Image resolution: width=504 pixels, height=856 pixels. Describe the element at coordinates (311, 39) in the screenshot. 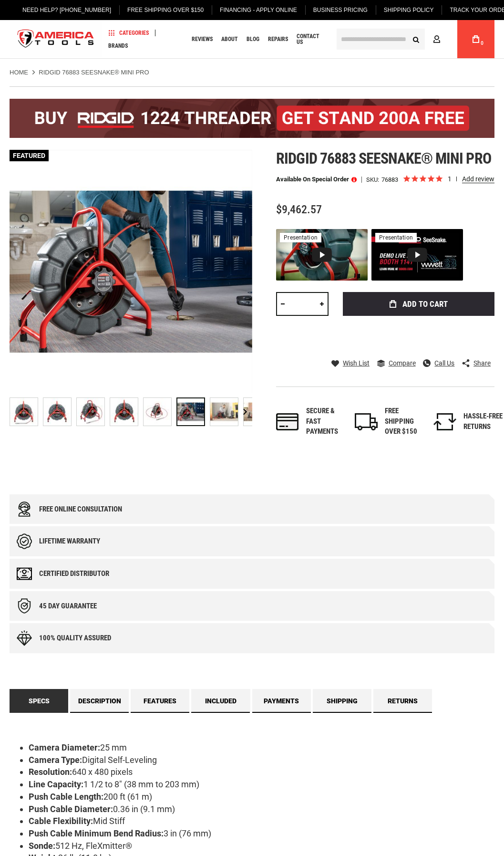

I see `span: Contact Us` at that location.